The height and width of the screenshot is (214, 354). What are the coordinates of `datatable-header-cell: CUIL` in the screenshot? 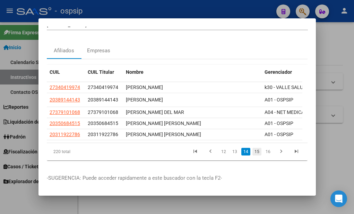 It's located at (66, 72).